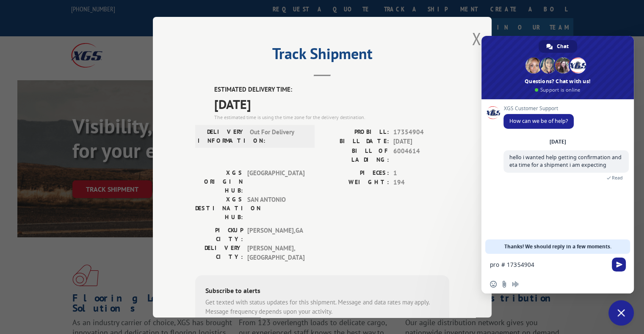 Image resolution: width=644 pixels, height=334 pixels. Describe the element at coordinates (476, 38) in the screenshot. I see `button: Close modal` at that location.